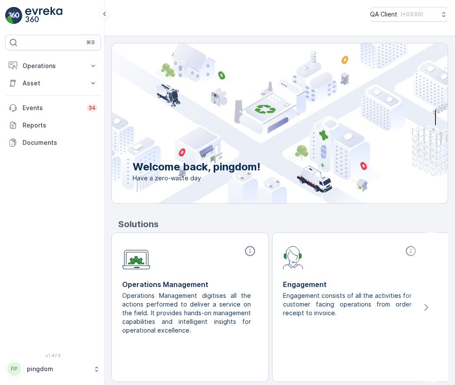 This screenshot has width=455, height=385. Describe the element at coordinates (196, 178) in the screenshot. I see `span: Have a zero-waste day` at that location.